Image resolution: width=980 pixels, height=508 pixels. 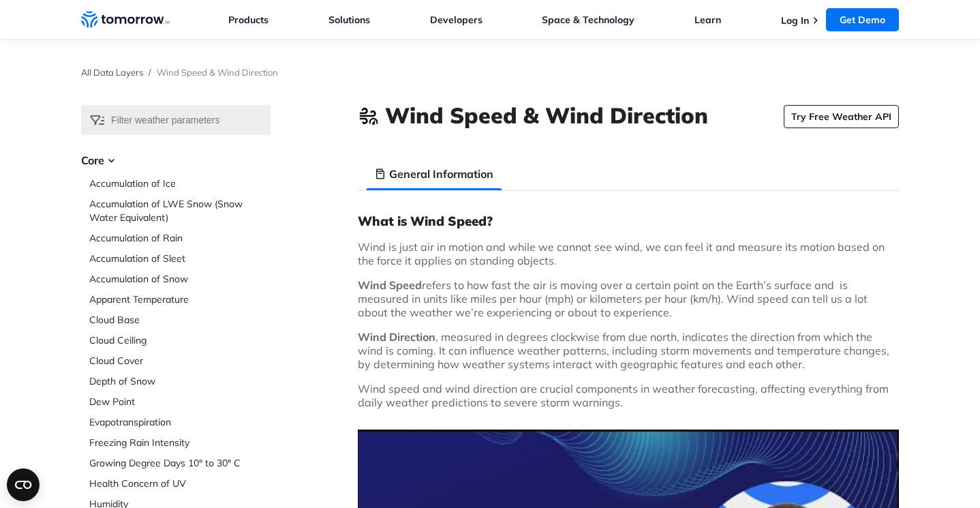 What do you see at coordinates (841, 117) in the screenshot?
I see `a: Try Free Weather API` at bounding box center [841, 117].